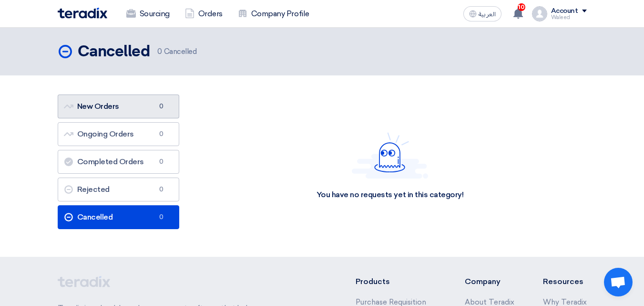  I want to click on a: Company Profile, so click(273, 14).